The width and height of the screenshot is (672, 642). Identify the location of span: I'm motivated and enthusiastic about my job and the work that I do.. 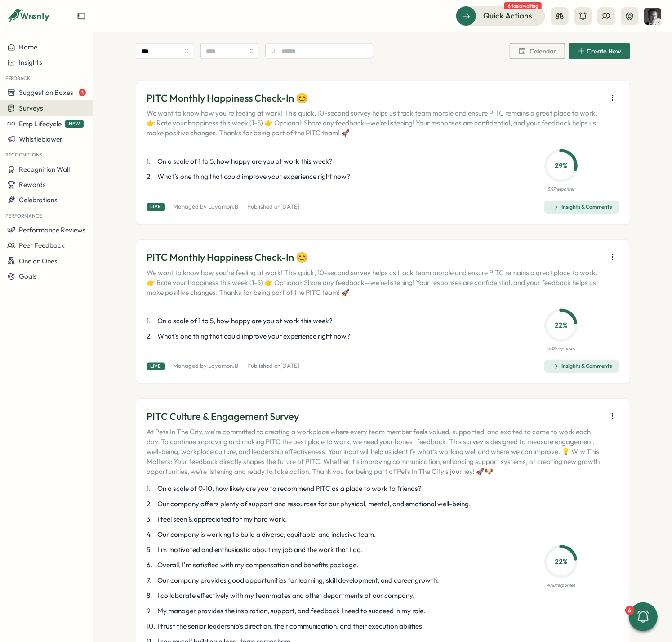
(260, 550).